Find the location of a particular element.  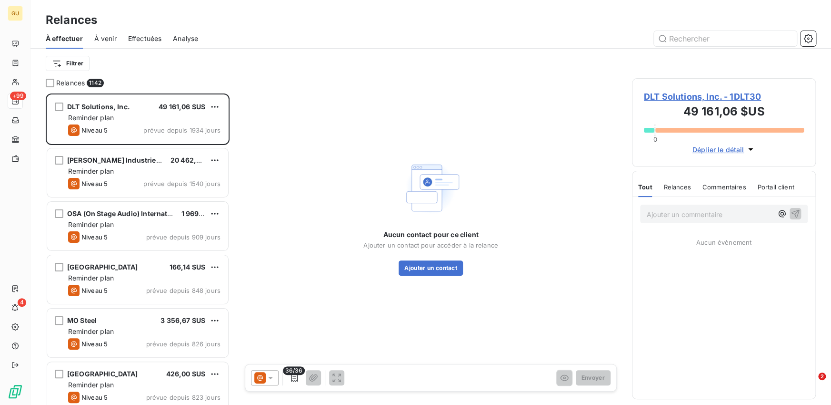

h3: 49 161,06 $US is located at coordinates (724, 112).